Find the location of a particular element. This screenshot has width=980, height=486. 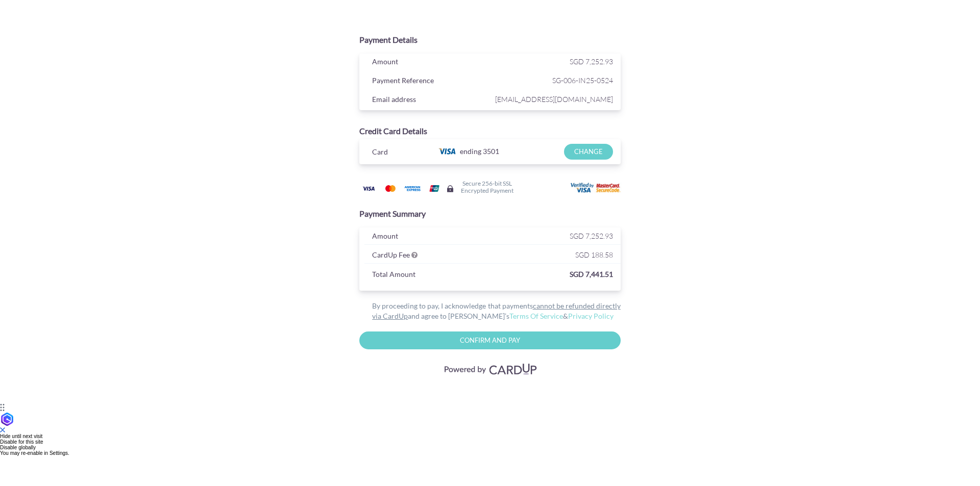

input: Confirm and Pay is located at coordinates (490, 340).